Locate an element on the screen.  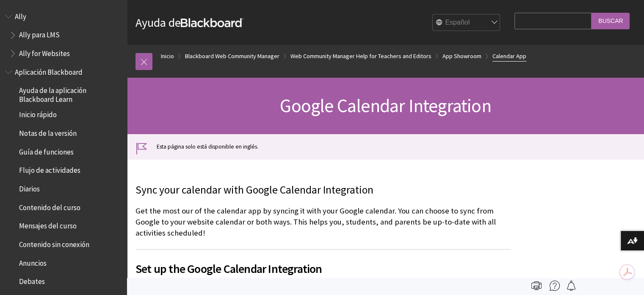
span: Notas de la versión is located at coordinates (48, 132).